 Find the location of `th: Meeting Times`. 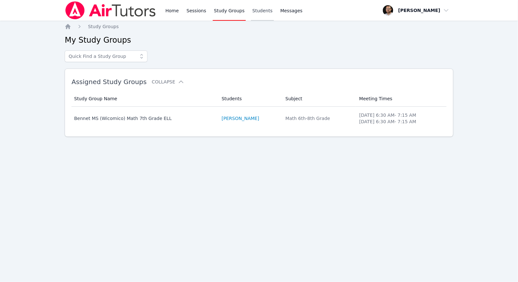

th: Meeting Times is located at coordinates (401, 99).